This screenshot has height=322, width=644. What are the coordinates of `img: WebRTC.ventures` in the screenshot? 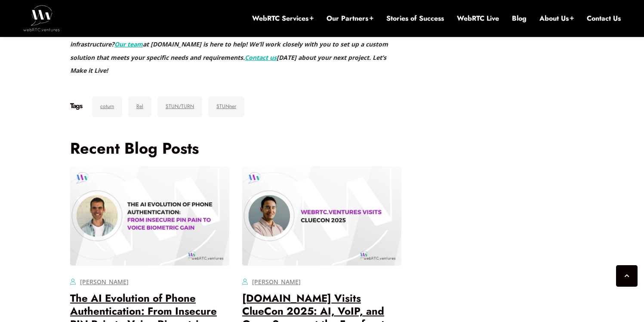 It's located at (41, 18).